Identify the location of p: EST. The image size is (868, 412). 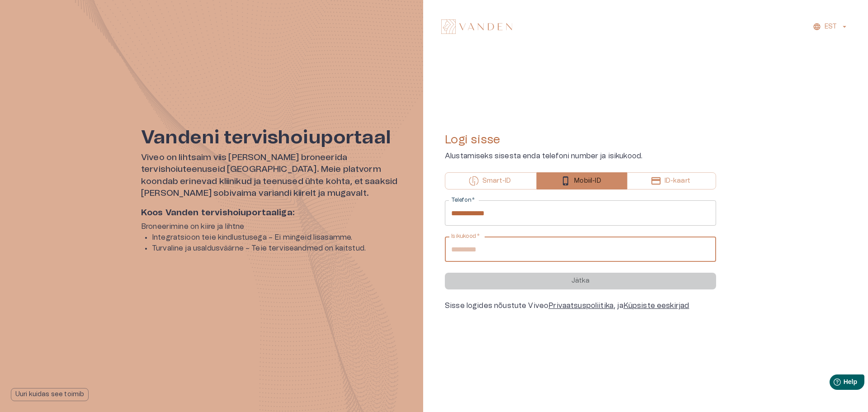
(831, 27).